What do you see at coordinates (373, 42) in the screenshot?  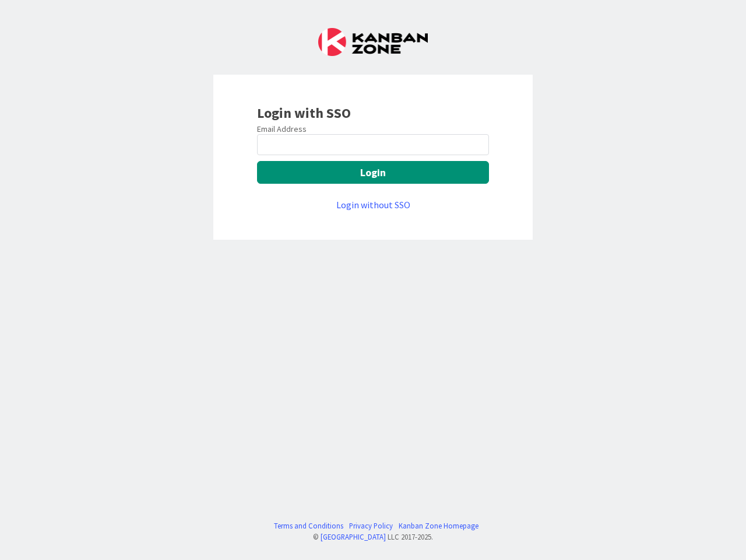 I see `img: Kanban Zone` at bounding box center [373, 42].